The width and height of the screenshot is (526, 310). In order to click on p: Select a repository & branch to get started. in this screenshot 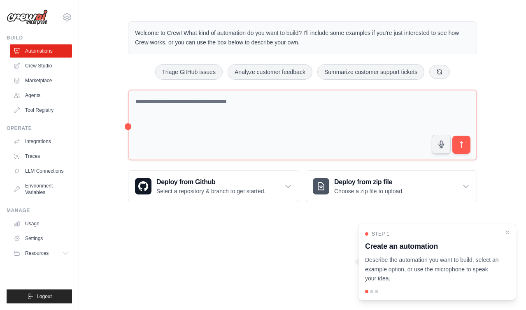, I will do `click(211, 191)`.